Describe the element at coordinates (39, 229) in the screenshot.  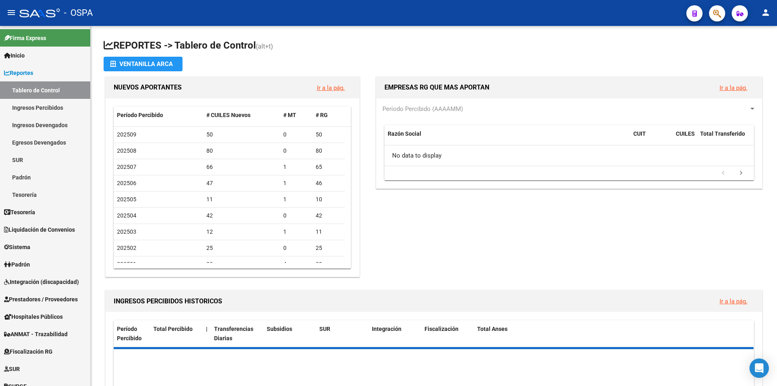
I see `span: Liquidación de Convenios` at that location.